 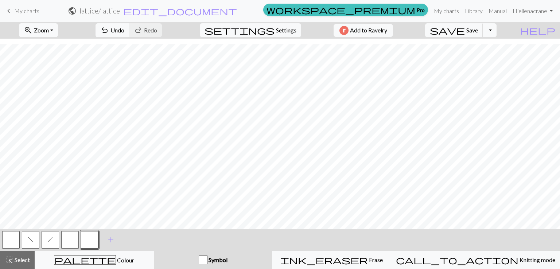 I want to click on button: f, so click(x=31, y=240).